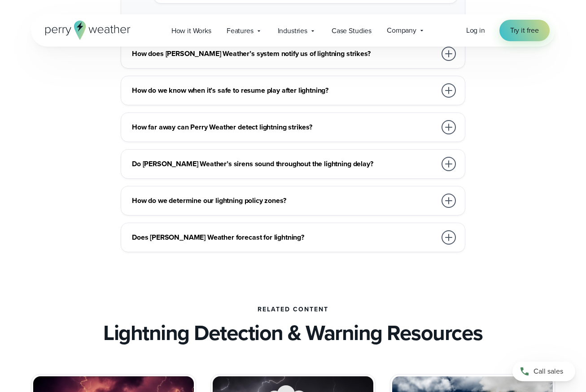 This screenshot has width=586, height=392. I want to click on span: Company, so click(401, 30).